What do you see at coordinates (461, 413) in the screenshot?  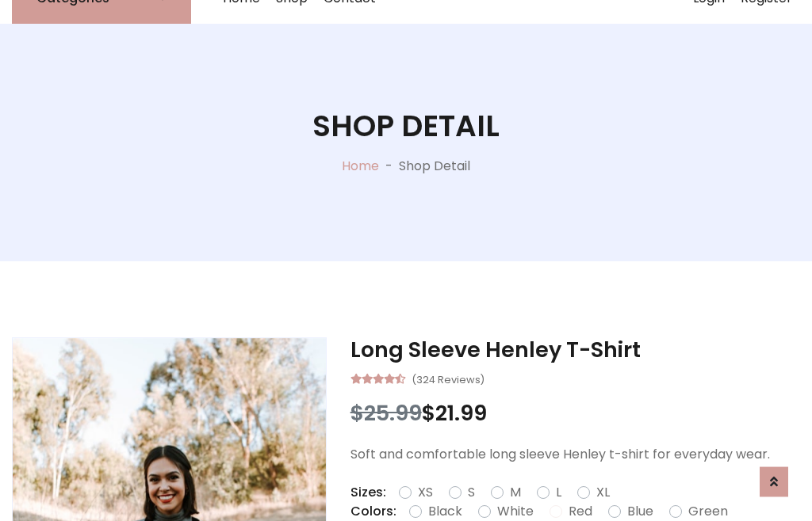 I see `span: 21.99` at bounding box center [461, 413].